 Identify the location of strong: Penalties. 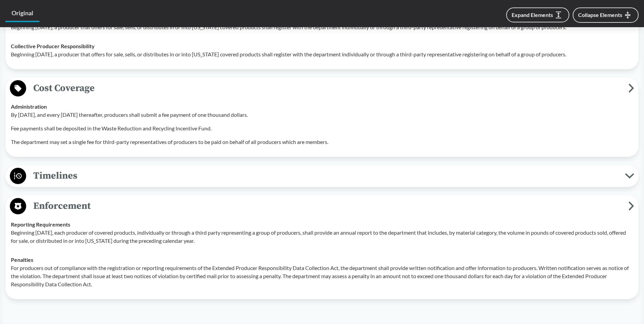
(22, 259).